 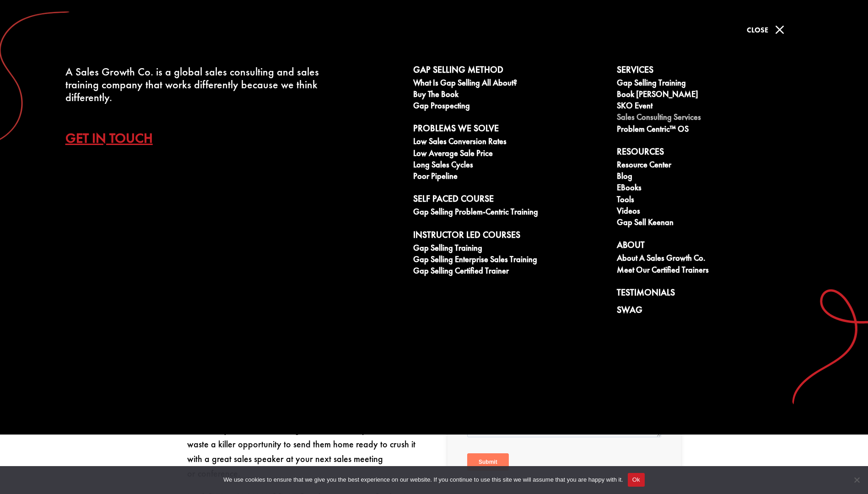 I want to click on a: Get In Touch, so click(x=115, y=138).